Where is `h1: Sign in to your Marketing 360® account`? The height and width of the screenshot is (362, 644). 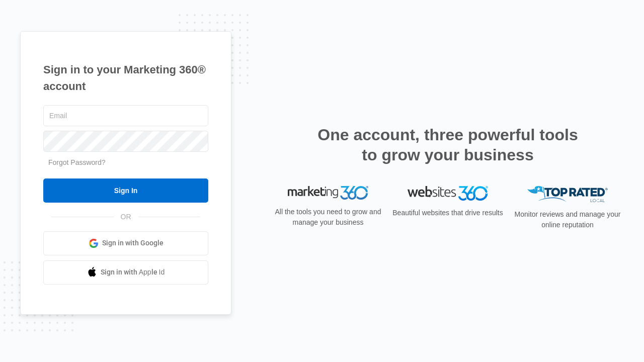
h1: Sign in to your Marketing 360® account is located at coordinates (126, 78).